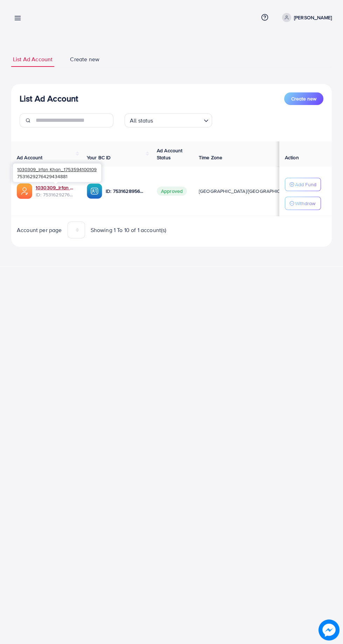 The width and height of the screenshot is (343, 644). What do you see at coordinates (306, 185) in the screenshot?
I see `p: Add Fund` at bounding box center [306, 185].